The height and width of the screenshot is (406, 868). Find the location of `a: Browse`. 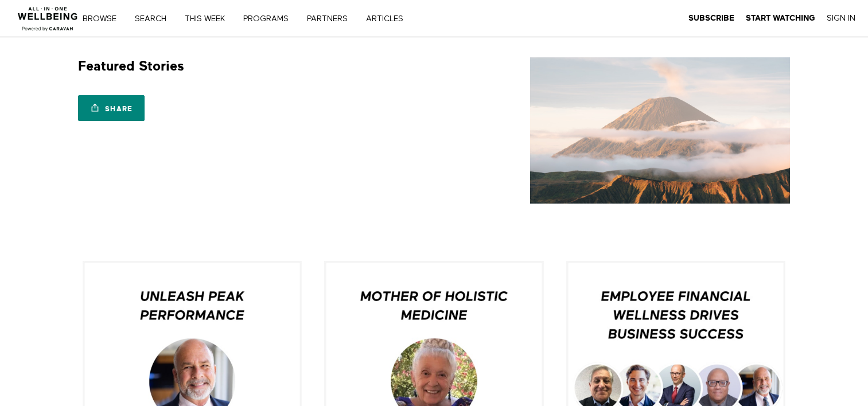

a: Browse is located at coordinates (103, 19).